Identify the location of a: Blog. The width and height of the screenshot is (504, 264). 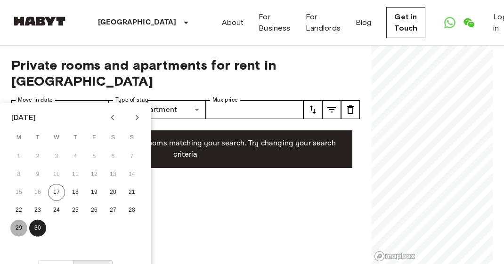
(364, 23).